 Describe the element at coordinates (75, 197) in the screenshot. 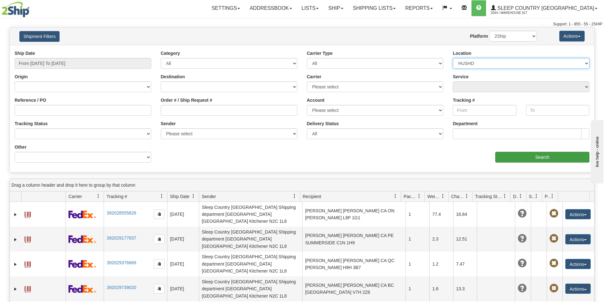

I see `span: Carrier` at that location.